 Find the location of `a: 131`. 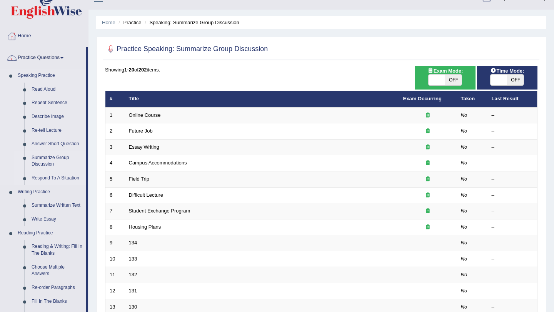

a: 131 is located at coordinates (133, 291).